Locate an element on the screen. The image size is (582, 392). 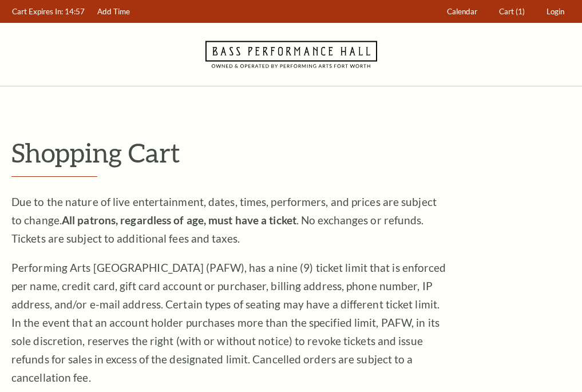
p: Shopping Cart is located at coordinates (291, 152).